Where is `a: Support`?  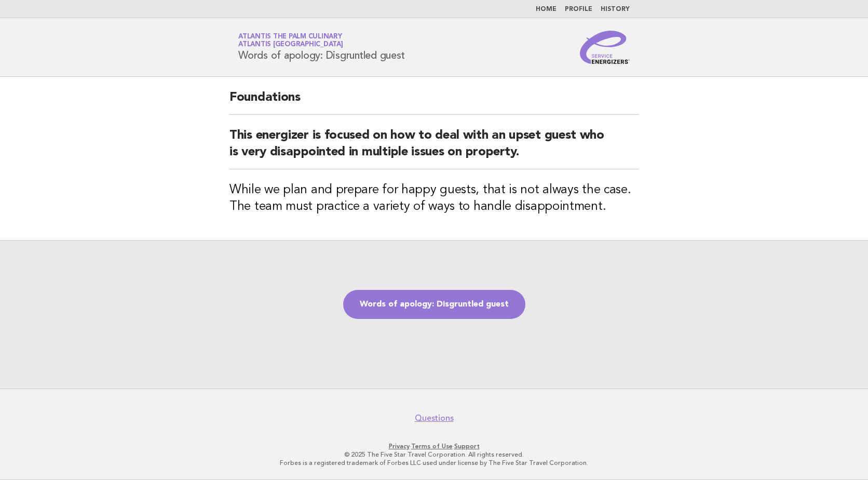 a: Support is located at coordinates (467, 446).